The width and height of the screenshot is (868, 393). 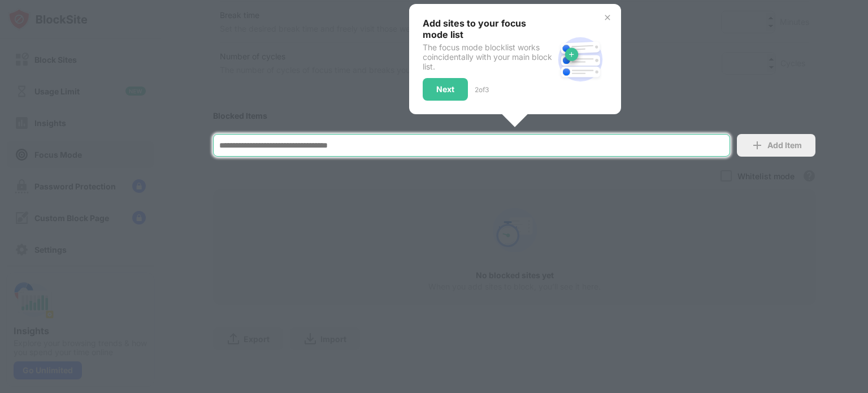 What do you see at coordinates (482, 89) in the screenshot?
I see `div: 2 of 3` at bounding box center [482, 89].